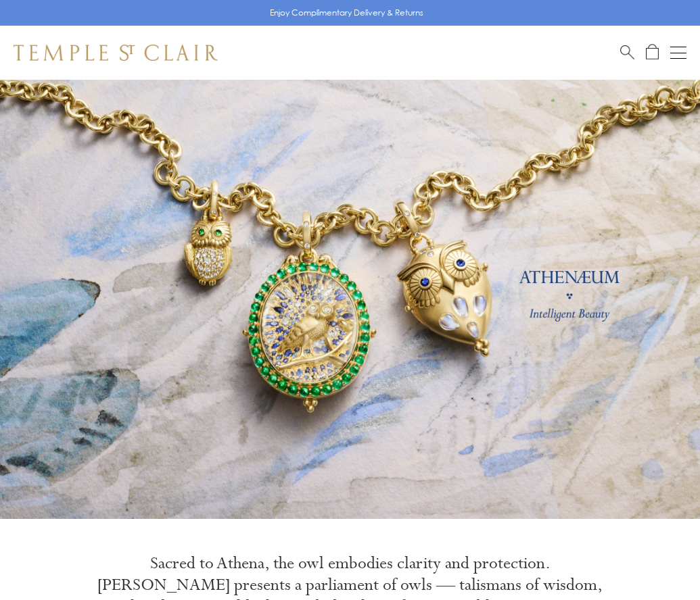 This screenshot has height=600, width=700. Describe the element at coordinates (116, 53) in the screenshot. I see `img: Temple St. Clair` at that location.